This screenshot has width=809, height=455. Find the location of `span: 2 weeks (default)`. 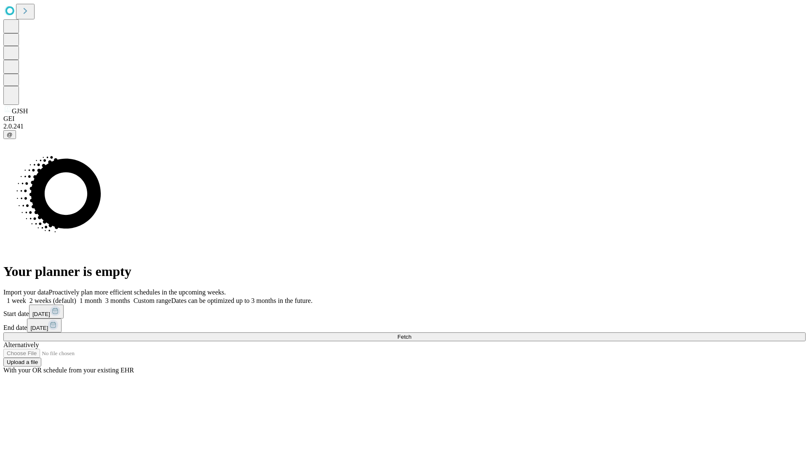

span: 2 weeks (default) is located at coordinates (53, 300).